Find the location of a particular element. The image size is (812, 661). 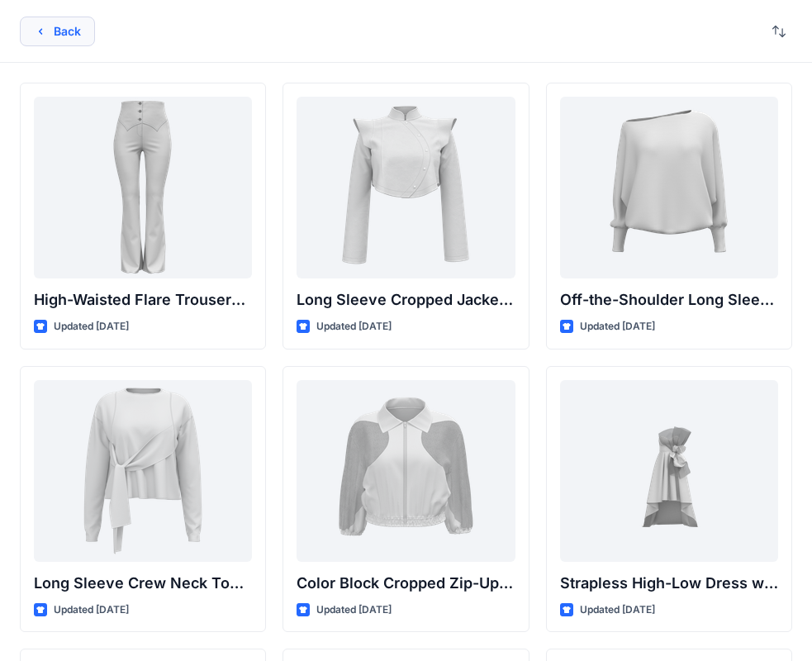

a: Off-the-Shoulder Long Sleeve Top is located at coordinates (669, 188).